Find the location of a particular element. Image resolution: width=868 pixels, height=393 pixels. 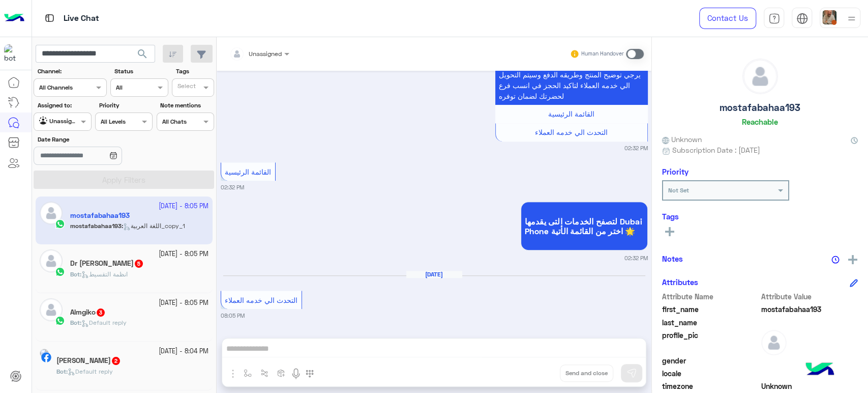

span: Attribute Value is located at coordinates (809, 296).